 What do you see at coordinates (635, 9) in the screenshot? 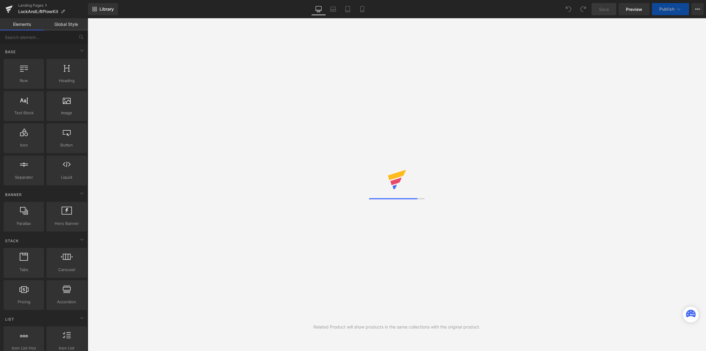
I see `a: Preview` at bounding box center [635, 9].